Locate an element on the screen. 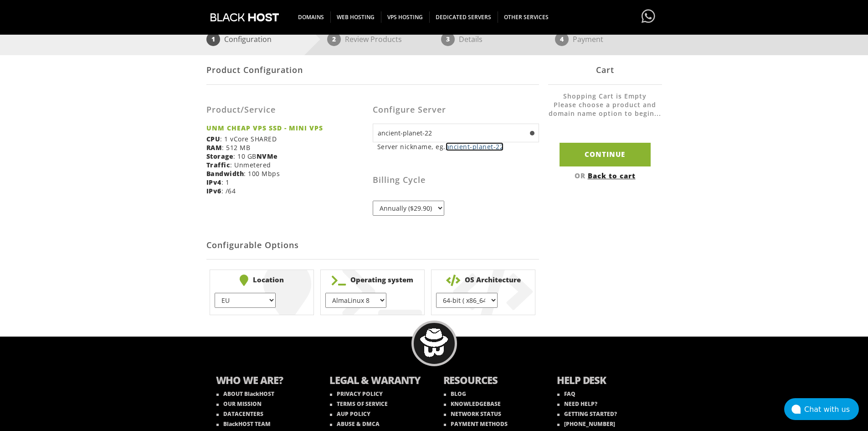  span: WEB HOSTING is located at coordinates (356, 17).